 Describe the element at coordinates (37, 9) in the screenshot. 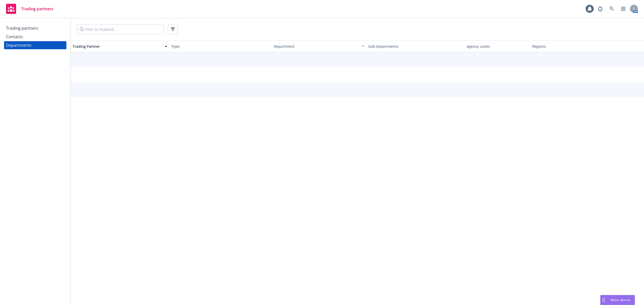

I see `span: Trading partners` at that location.